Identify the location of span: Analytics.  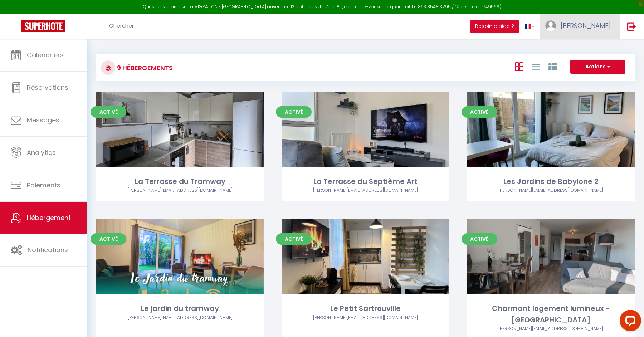
(41, 153).